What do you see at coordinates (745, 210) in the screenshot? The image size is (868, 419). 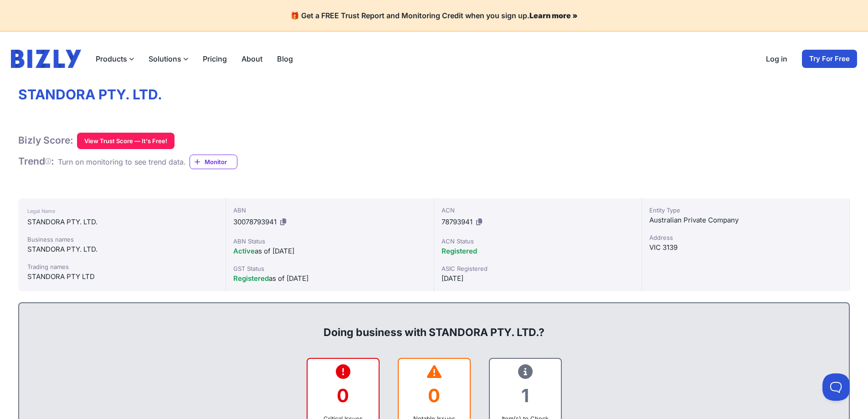 I see `div: Entity Type` at bounding box center [745, 210].